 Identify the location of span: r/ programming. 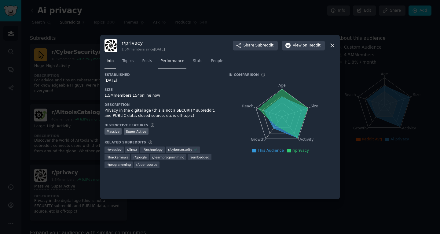
(119, 164).